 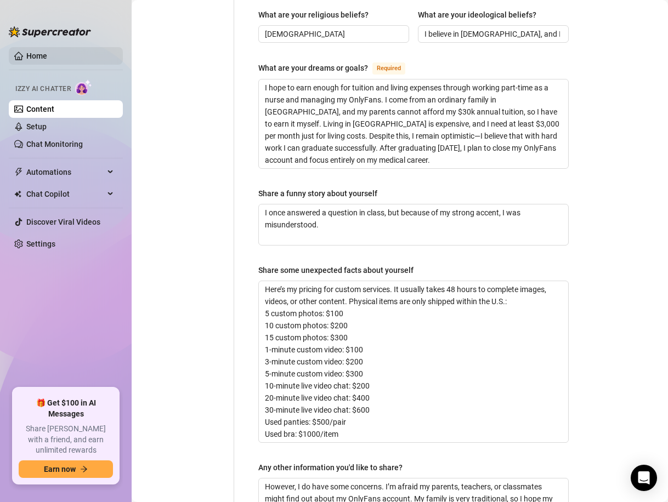 What do you see at coordinates (317, 194) in the screenshot?
I see `div: Share a funny story about yourself` at bounding box center [317, 194].